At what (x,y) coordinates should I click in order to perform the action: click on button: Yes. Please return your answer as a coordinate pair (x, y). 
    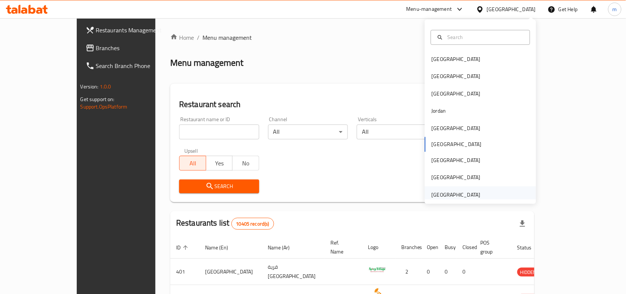
    Looking at the image, I should click on (219, 163).